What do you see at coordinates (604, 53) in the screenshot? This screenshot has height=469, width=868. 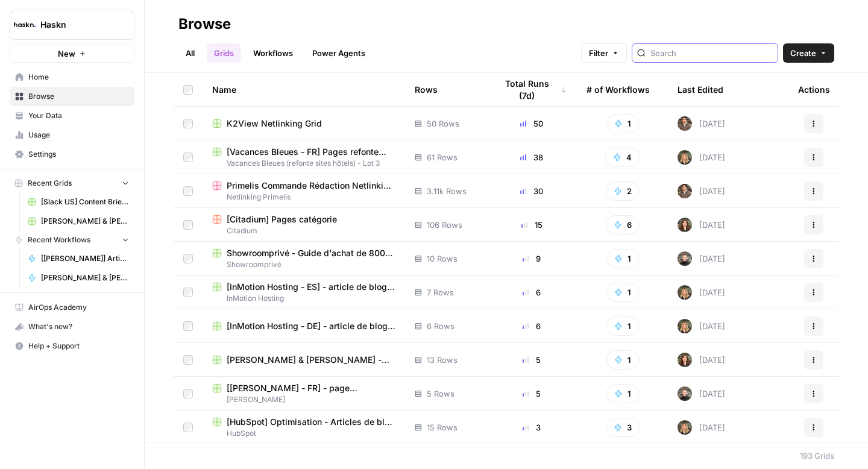 I see `button: Filter` at bounding box center [604, 53].